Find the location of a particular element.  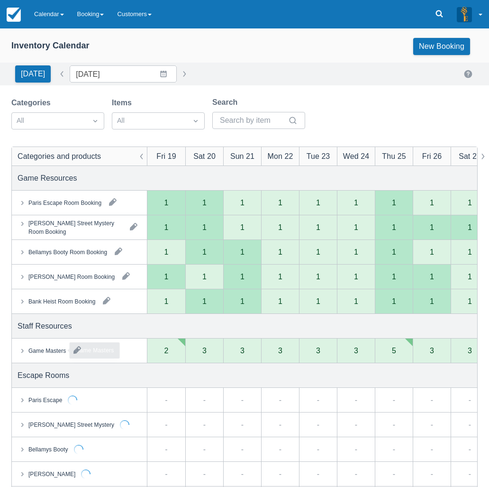

input: Search by item is located at coordinates (253, 120).